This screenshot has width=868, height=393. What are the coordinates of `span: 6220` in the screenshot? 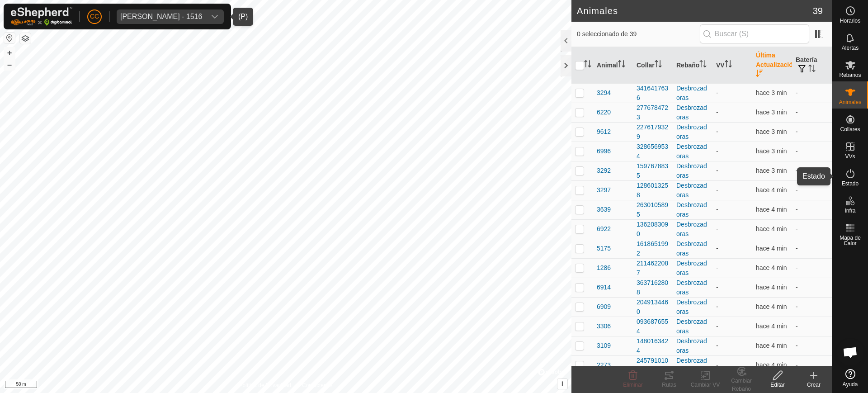 It's located at (603, 112).